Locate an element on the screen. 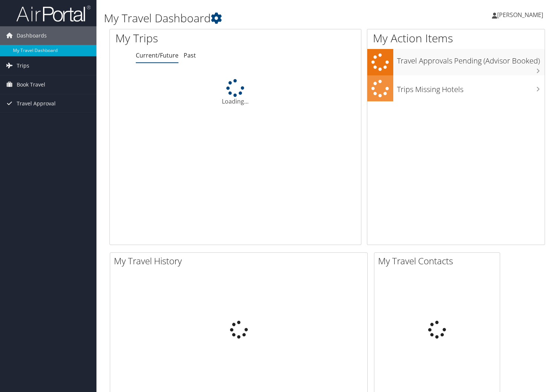 This screenshot has height=392, width=558. a: Travel Approvals Pending (Advisor Booked) is located at coordinates (456, 62).